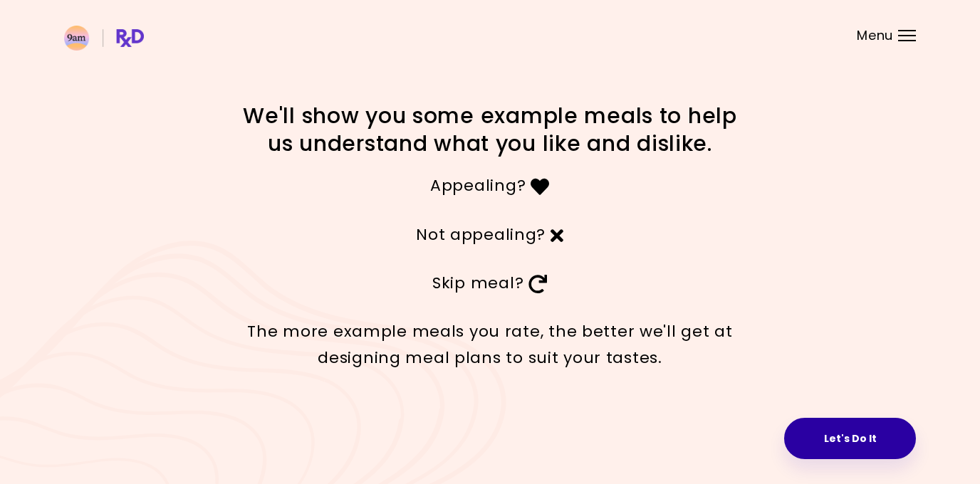  I want to click on button: Let's Do It, so click(849, 439).